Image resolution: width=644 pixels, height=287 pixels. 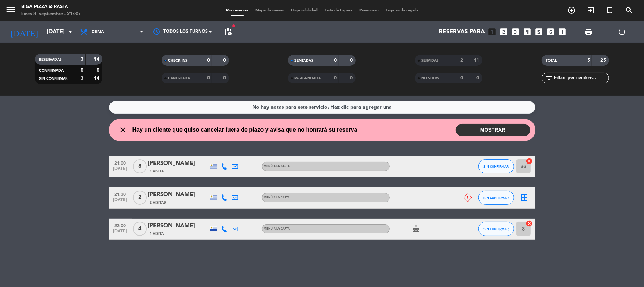 What do you see at coordinates (430, 78) in the screenshot?
I see `span: NO SHOW` at bounding box center [430, 78].